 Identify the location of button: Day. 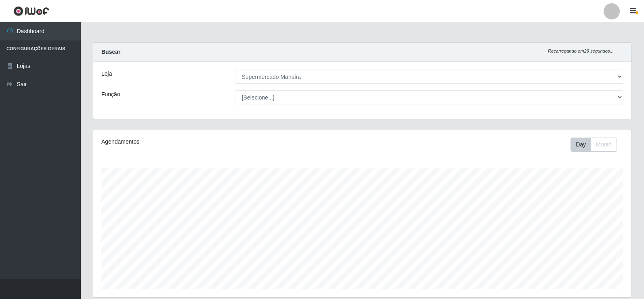
(580, 145).